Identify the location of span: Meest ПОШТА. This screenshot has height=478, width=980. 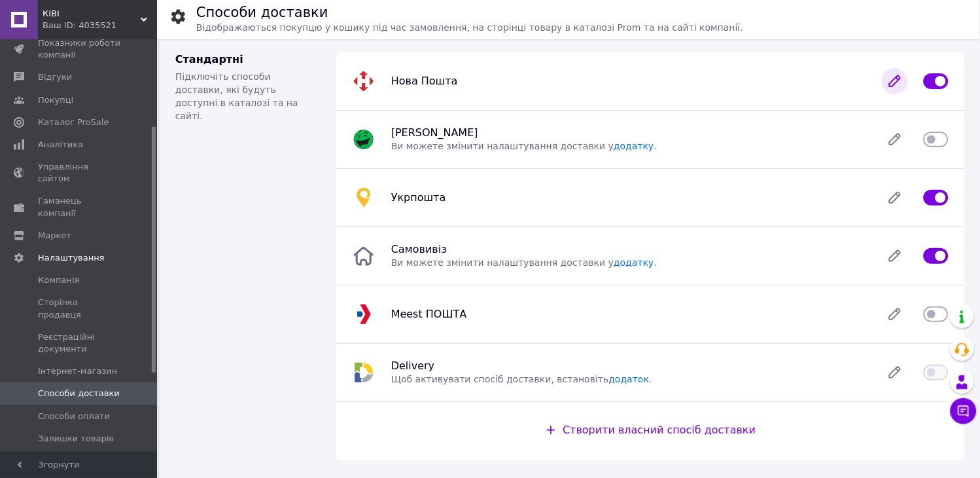
(429, 314).